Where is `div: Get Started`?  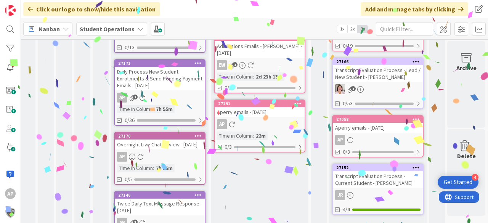 div: Get Started is located at coordinates (457, 182).